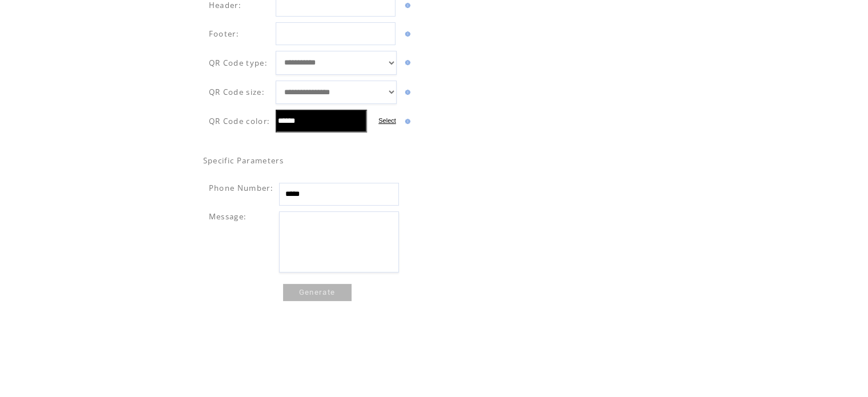  What do you see at coordinates (243, 160) in the screenshot?
I see `span: Specific Parameters` at bounding box center [243, 160].